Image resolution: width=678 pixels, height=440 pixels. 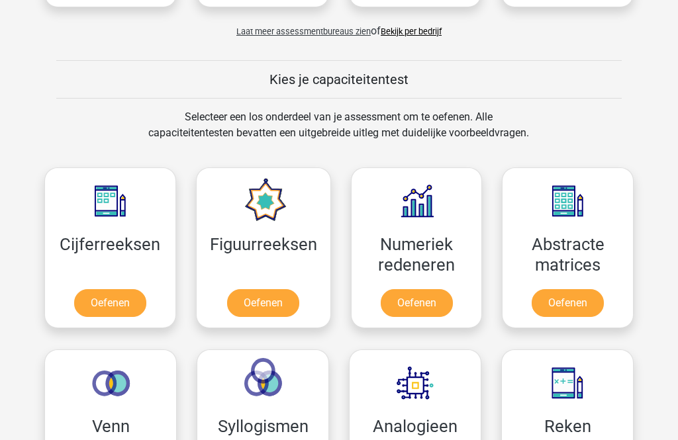 What do you see at coordinates (339, 80) in the screenshot?
I see `h5: Kies je capaciteitentest` at bounding box center [339, 80].